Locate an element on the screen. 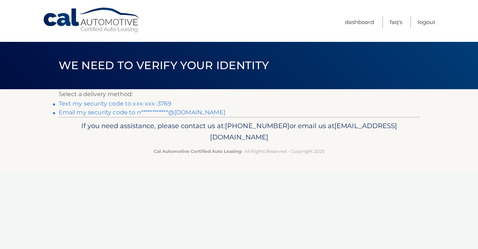 This screenshot has height=249, width=478. a: FAQ's is located at coordinates (396, 22).